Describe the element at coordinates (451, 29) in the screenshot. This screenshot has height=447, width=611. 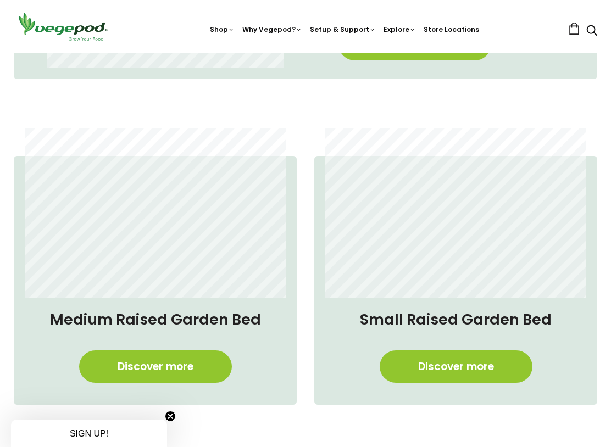
I see `a: Store Locations` at that location.